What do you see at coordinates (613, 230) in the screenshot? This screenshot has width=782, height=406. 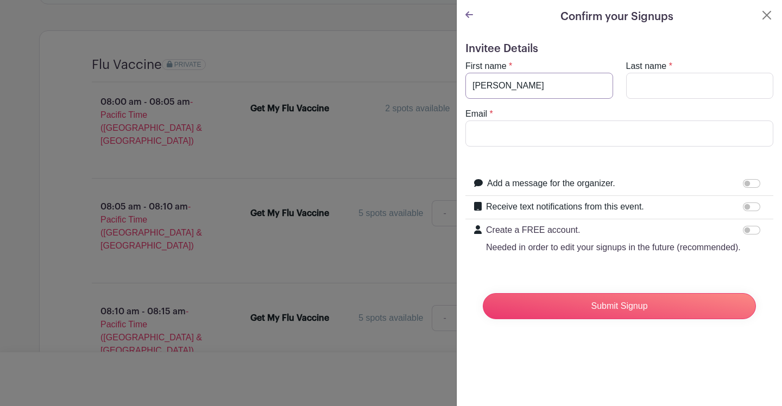 I see `p: Create a FREE account.` at bounding box center [613, 230].